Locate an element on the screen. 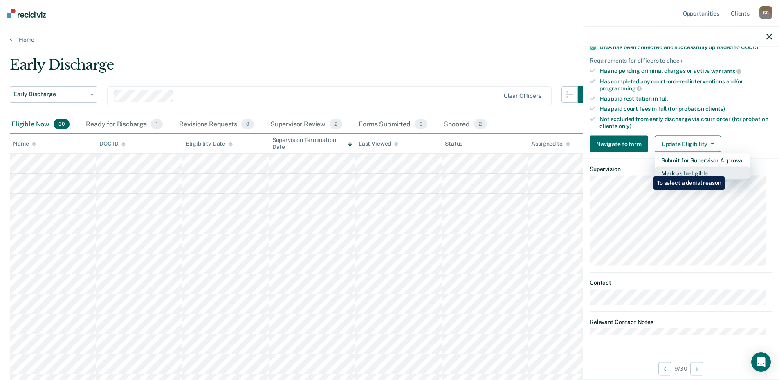  div: Clear officers is located at coordinates (523, 96).